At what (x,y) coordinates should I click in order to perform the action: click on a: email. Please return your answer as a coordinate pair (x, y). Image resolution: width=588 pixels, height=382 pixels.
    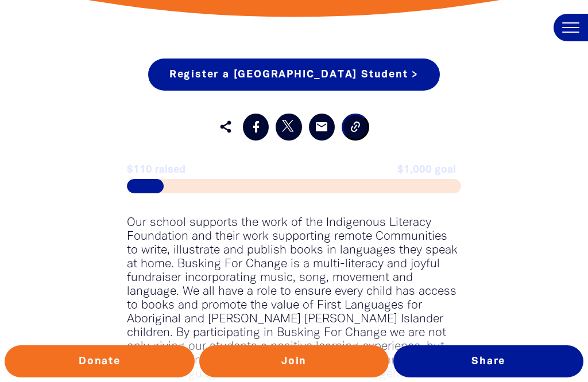
    Looking at the image, I should click on (321, 128).